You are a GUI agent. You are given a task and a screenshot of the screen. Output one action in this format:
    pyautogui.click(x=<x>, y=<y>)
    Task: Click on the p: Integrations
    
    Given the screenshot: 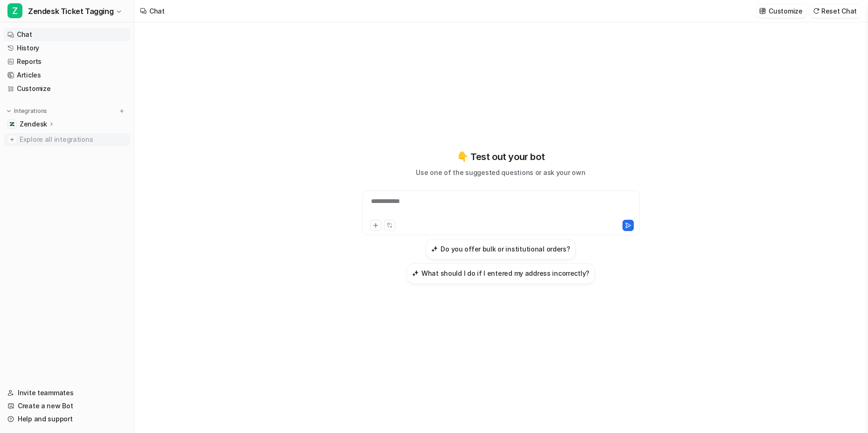 What is the action you would take?
    pyautogui.click(x=30, y=111)
    